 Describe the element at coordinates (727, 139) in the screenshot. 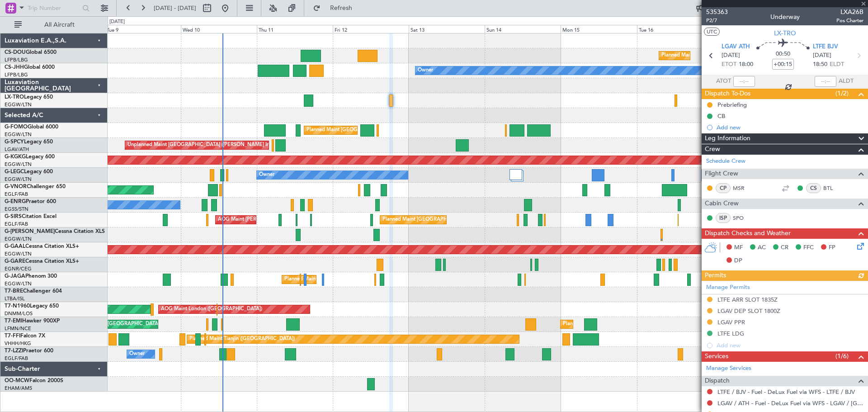

I see `span: Leg Information` at that location.